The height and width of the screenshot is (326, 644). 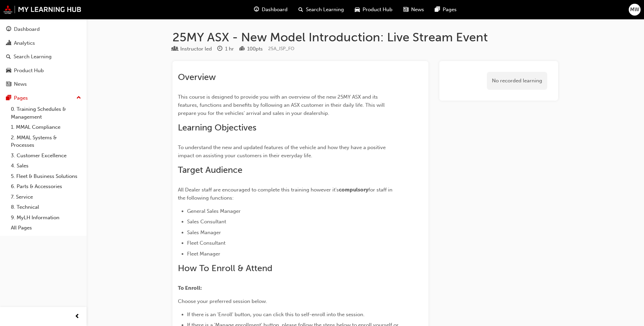 What do you see at coordinates (353, 190) in the screenshot?
I see `span: compulsory` at bounding box center [353, 190].